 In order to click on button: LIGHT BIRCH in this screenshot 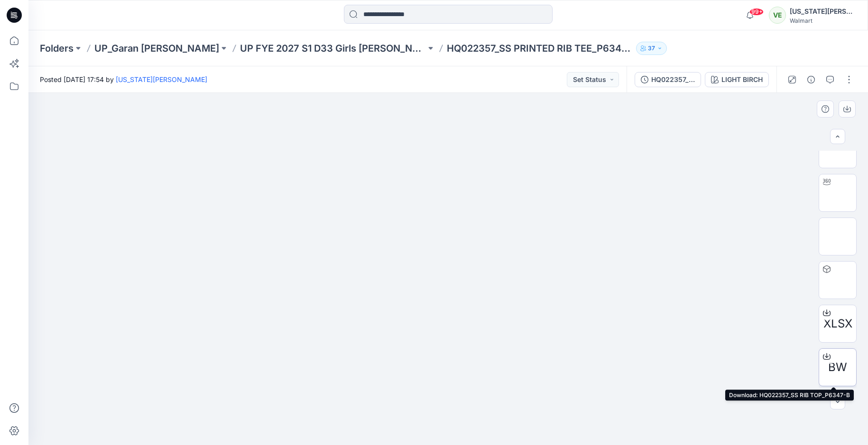, I will do `click(736, 80)`.